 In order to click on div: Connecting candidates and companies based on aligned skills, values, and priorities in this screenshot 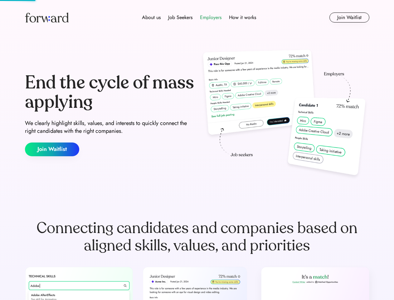, I will do `click(197, 237)`.